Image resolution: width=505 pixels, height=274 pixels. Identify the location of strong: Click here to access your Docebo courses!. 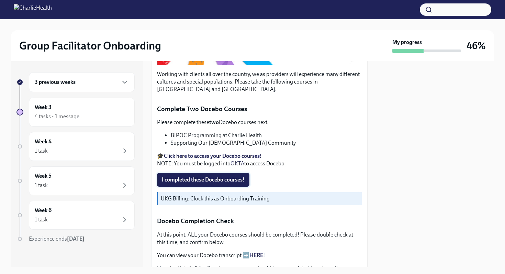
(213, 156).